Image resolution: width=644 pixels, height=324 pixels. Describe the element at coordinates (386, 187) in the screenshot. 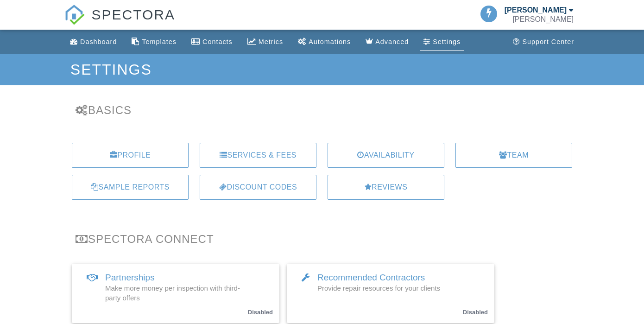

I see `div: Reviews` at that location.